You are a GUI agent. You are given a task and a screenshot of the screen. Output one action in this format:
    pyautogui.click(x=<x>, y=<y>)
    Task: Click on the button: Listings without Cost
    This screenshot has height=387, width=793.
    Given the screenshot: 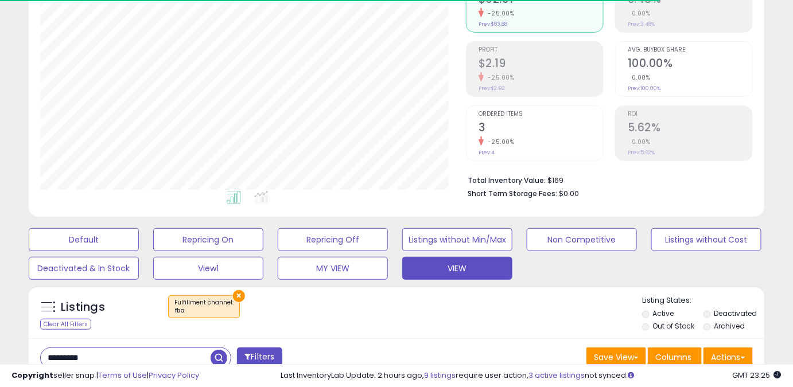 What is the action you would take?
    pyautogui.click(x=706, y=240)
    